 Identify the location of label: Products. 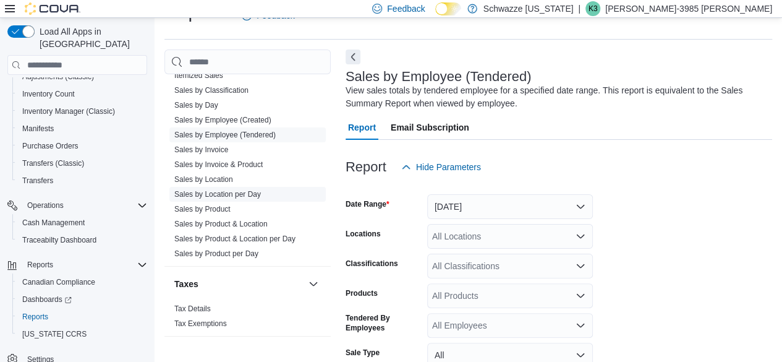
(362, 293).